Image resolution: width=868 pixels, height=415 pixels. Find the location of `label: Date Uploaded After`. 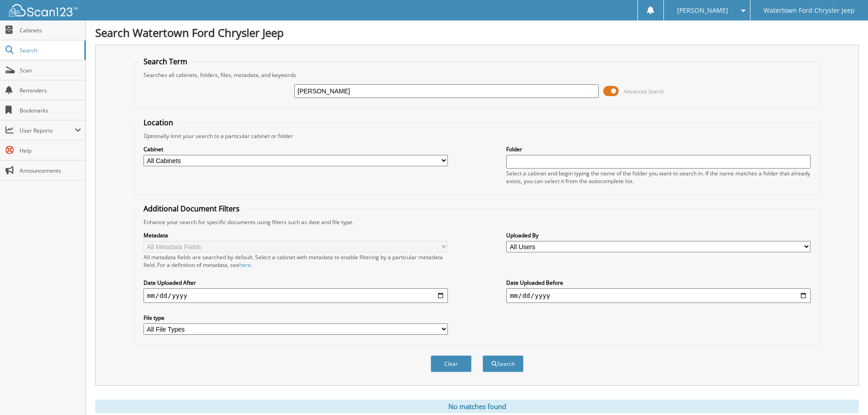

label: Date Uploaded After is located at coordinates (295, 282).